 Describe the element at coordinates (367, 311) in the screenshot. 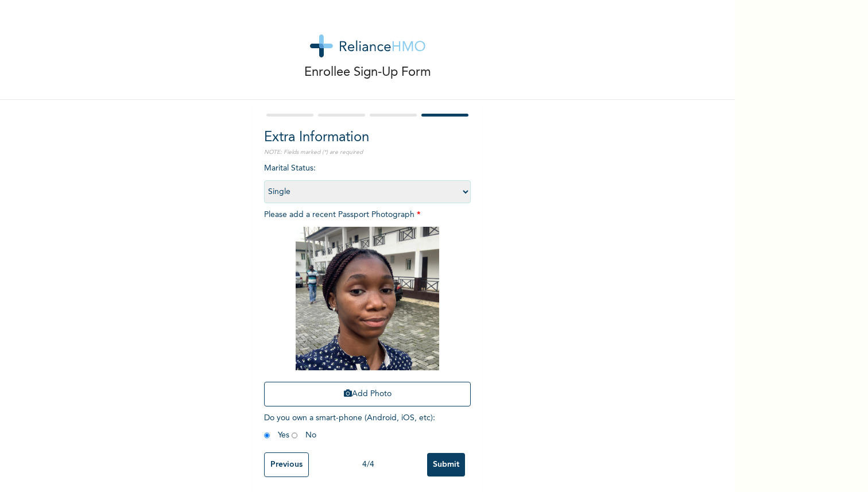

I see `span: Please add a recent Passport Photograph` at that location.